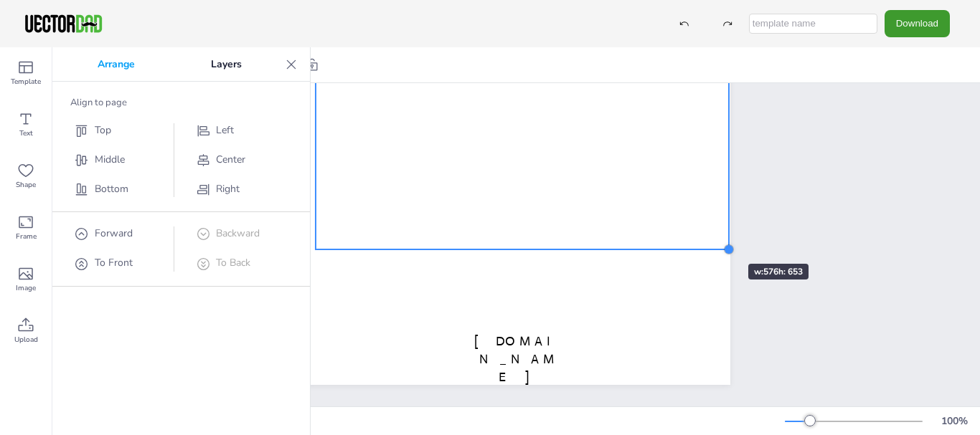 The width and height of the screenshot is (980, 435). What do you see at coordinates (181, 103) in the screenshot?
I see `div: Align to page` at bounding box center [181, 103].